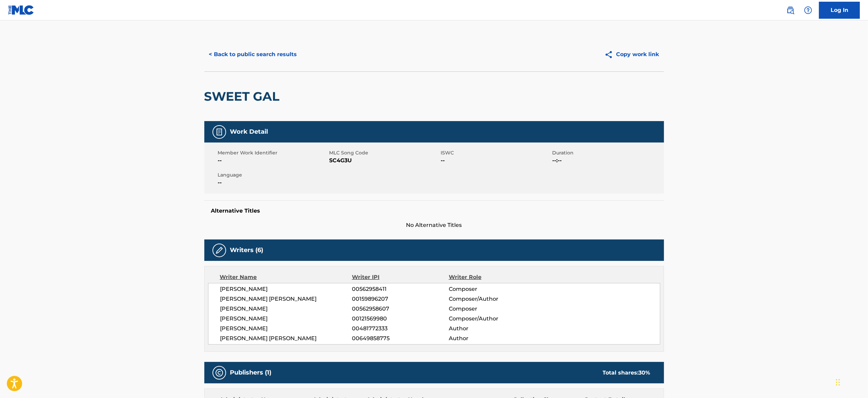 The width and height of the screenshot is (868, 398). I want to click on h5: Alternative Titles, so click(434, 211).